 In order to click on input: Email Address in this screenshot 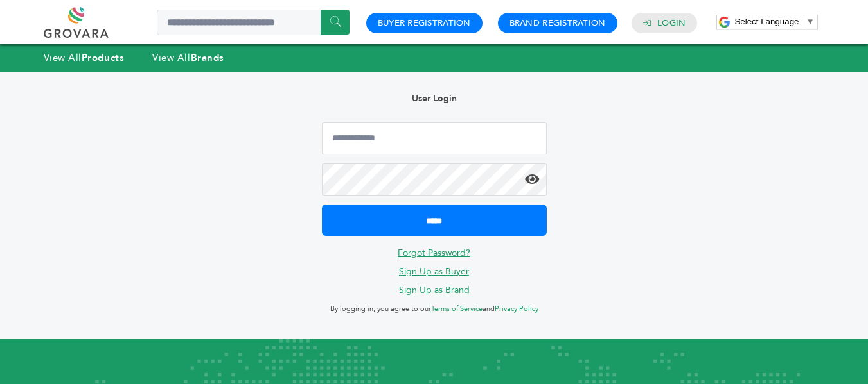, I will do `click(434, 138)`.